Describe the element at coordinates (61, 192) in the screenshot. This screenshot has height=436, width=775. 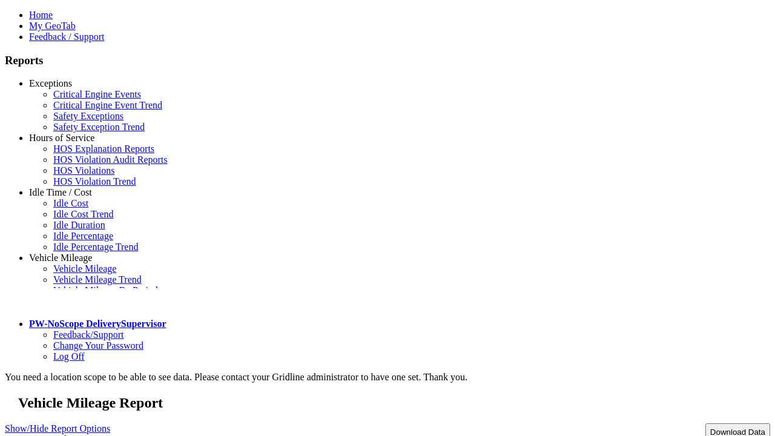
I see `a: Idle Time / Cost` at that location.